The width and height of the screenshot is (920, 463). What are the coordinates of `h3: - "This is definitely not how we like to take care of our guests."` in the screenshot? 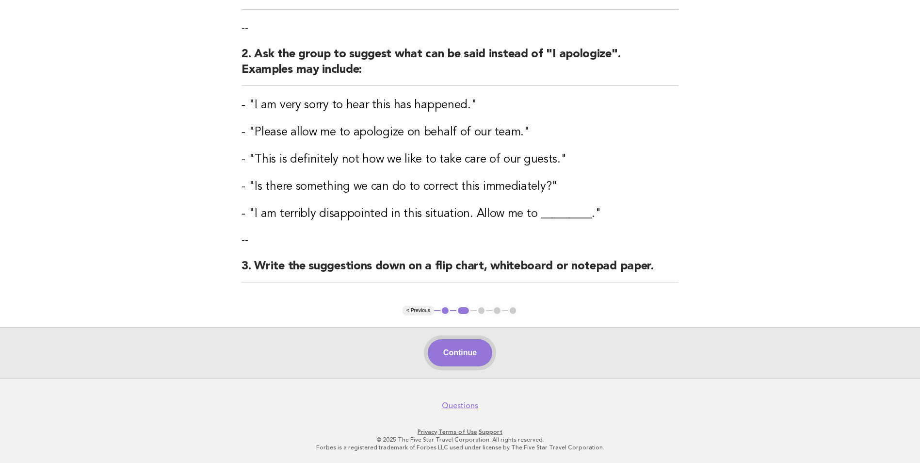 It's located at (460, 160).